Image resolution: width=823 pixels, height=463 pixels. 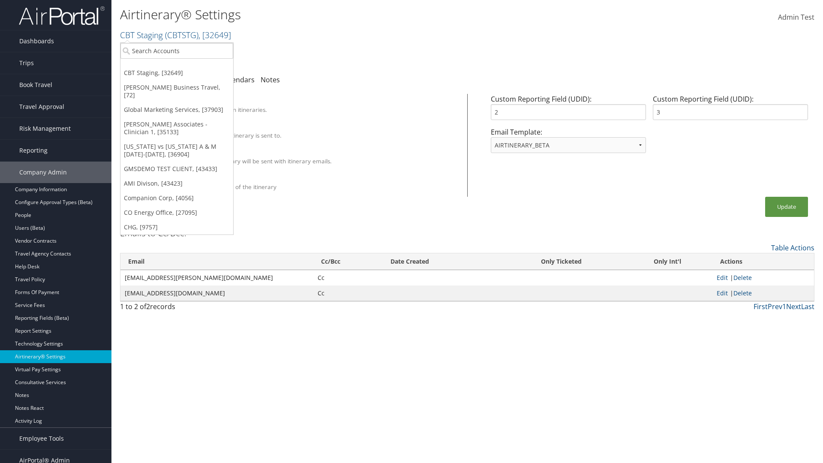 I want to click on input: Search Accounts, so click(x=177, y=51).